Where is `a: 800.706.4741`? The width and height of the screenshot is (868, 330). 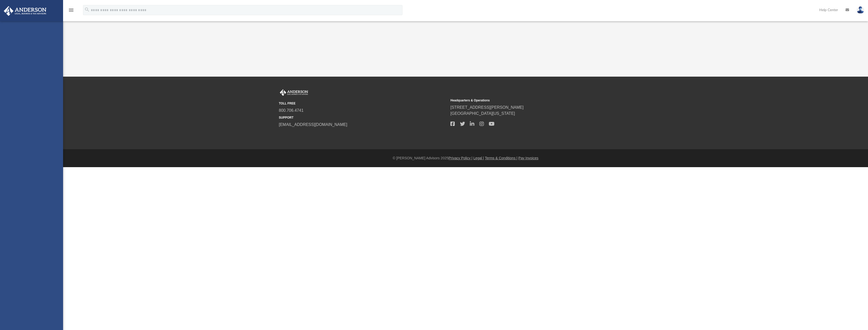
a: 800.706.4741 is located at coordinates (291, 110).